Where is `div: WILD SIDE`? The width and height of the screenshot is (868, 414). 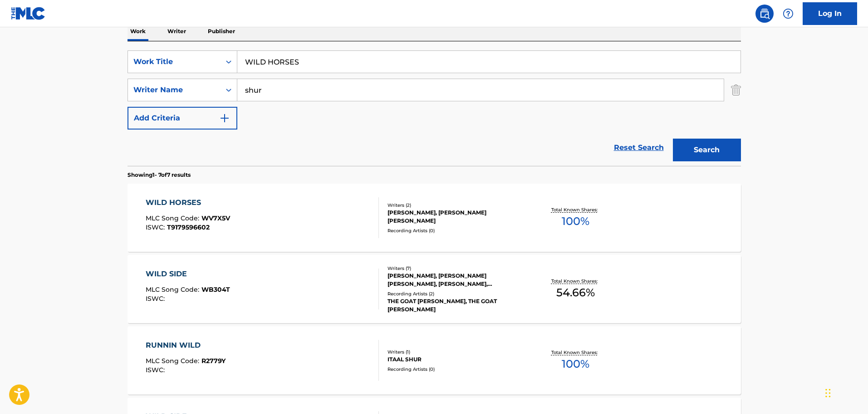 div: WILD SIDE is located at coordinates (188, 274).